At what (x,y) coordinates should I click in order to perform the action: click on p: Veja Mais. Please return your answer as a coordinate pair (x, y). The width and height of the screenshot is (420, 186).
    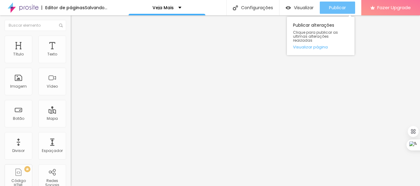
    Looking at the image, I should click on (163, 8).